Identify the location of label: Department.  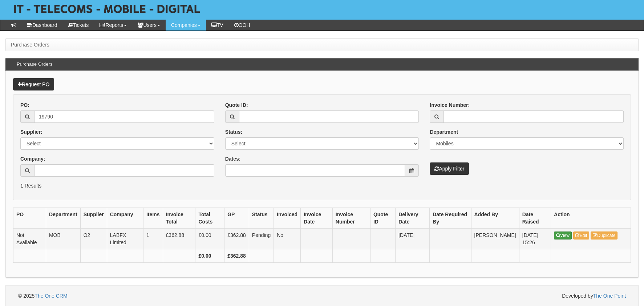
(444, 132).